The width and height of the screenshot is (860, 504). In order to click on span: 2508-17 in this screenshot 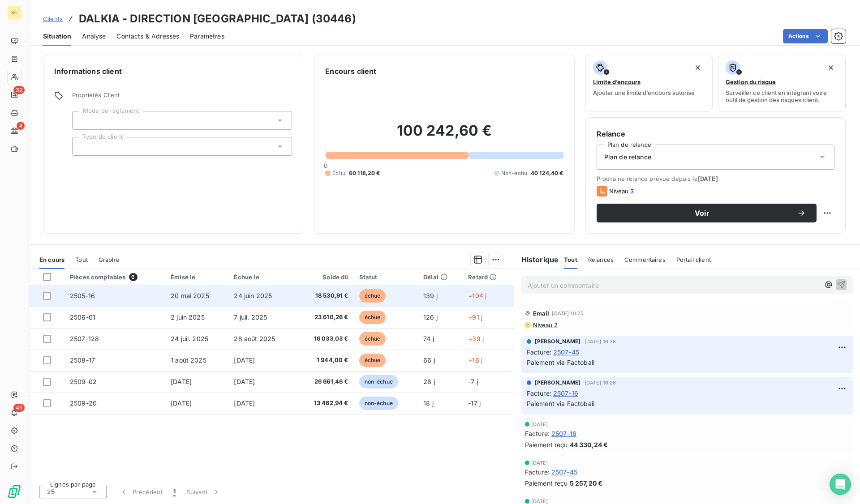, I will do `click(82, 360)`.